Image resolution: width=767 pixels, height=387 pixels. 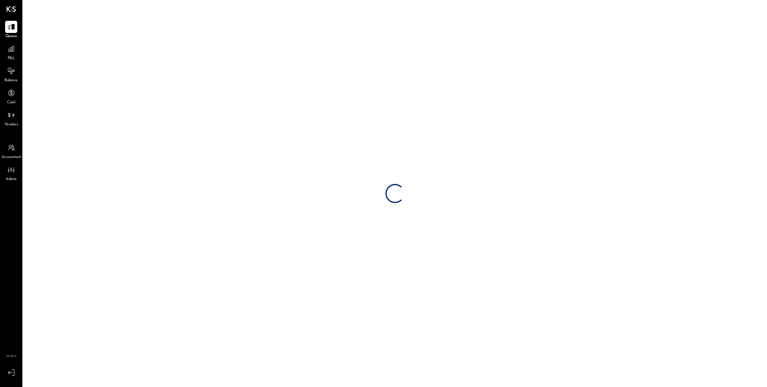 I want to click on span: Admin, so click(x=11, y=179).